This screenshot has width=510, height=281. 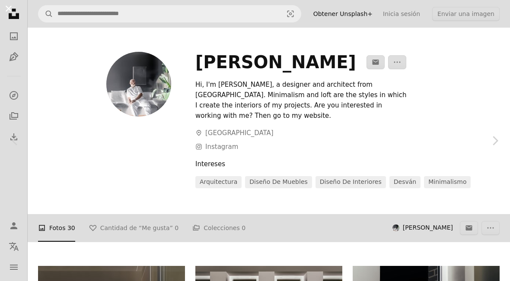 What do you see at coordinates (347, 164) in the screenshot?
I see `div: Intereses` at bounding box center [347, 164].